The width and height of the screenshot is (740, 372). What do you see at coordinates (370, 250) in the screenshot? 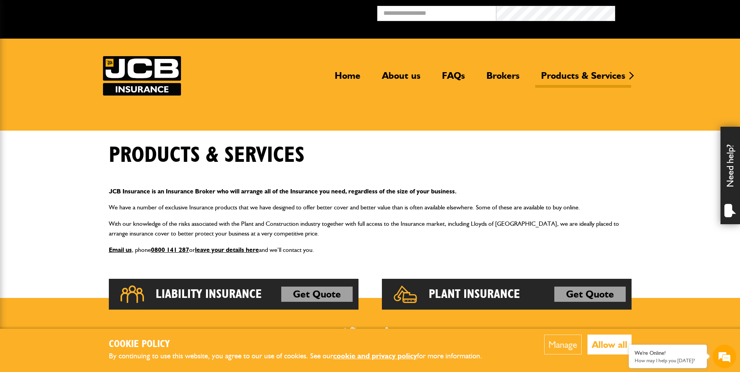
I see `p: , phone or and we’ll contact you.` at bounding box center [370, 250].